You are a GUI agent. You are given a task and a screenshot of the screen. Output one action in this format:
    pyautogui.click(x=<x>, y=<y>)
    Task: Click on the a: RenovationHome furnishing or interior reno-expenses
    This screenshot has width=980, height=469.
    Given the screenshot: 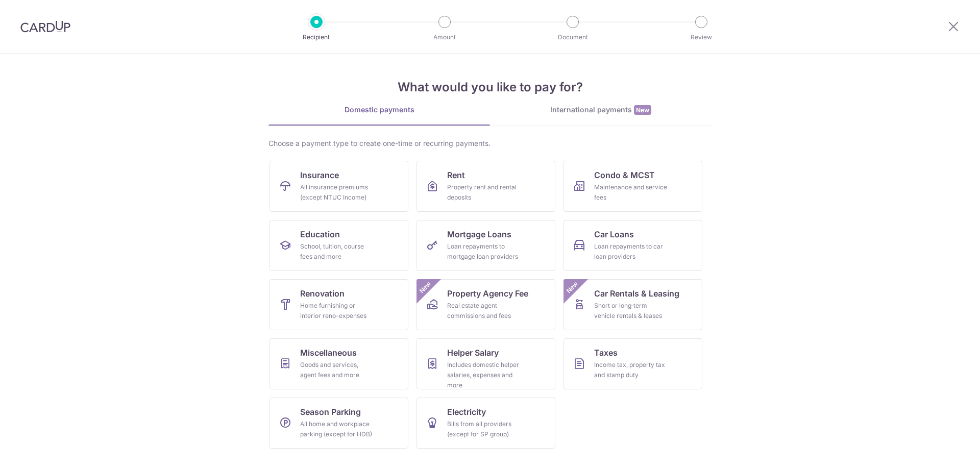 What is the action you would take?
    pyautogui.click(x=339, y=304)
    